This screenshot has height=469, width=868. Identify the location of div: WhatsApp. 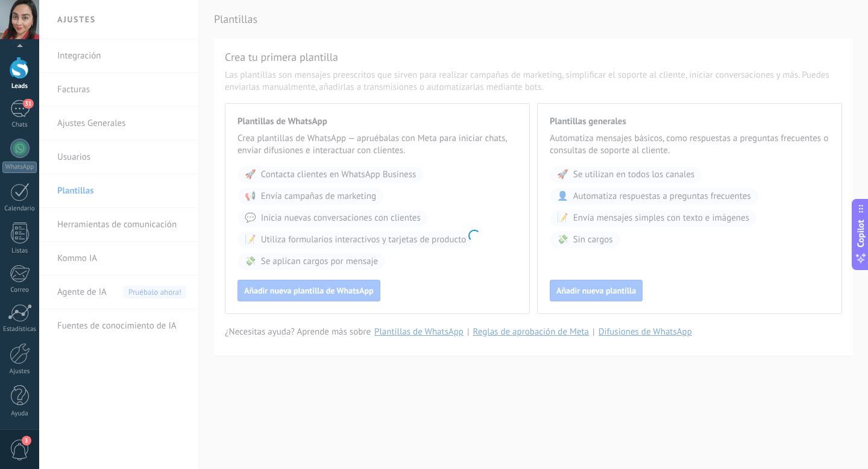
(19, 167).